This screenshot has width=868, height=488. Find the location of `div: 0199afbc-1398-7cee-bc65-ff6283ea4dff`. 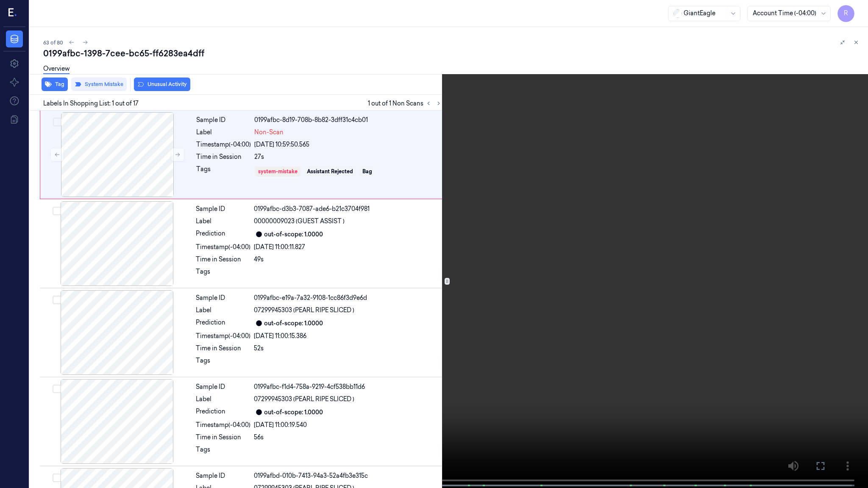

div: 0199afbc-1398-7cee-bc65-ff6283ea4dff is located at coordinates (452, 54).